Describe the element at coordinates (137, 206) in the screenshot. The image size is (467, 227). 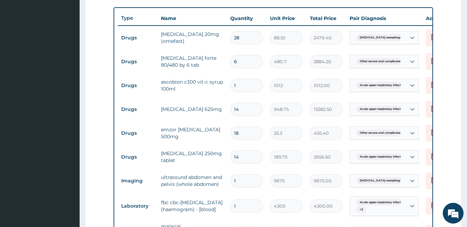
I see `td: Laboratory` at that location.